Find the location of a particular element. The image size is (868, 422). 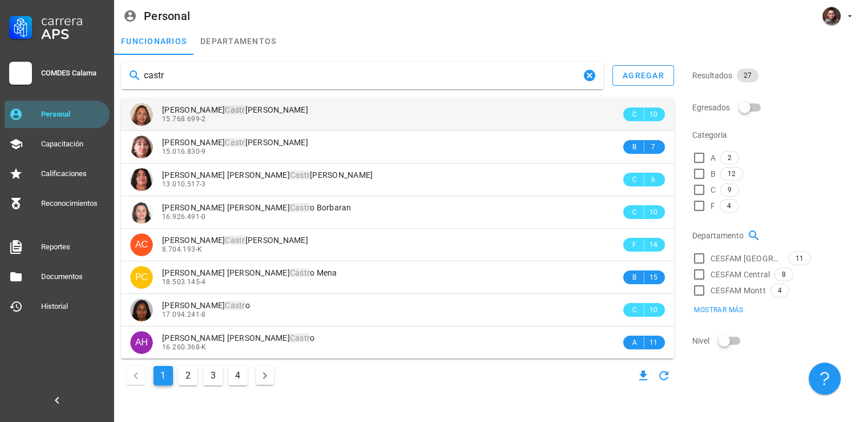

a: Capacitación is located at coordinates (57, 144).